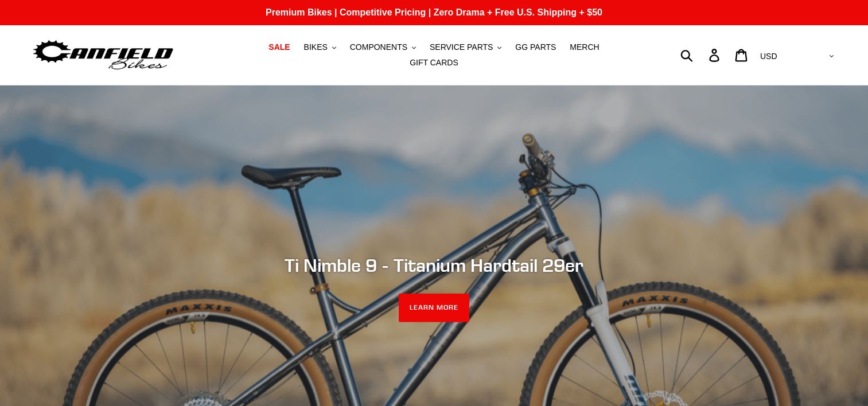  Describe the element at coordinates (320, 47) in the screenshot. I see `button: BIKES` at that location.